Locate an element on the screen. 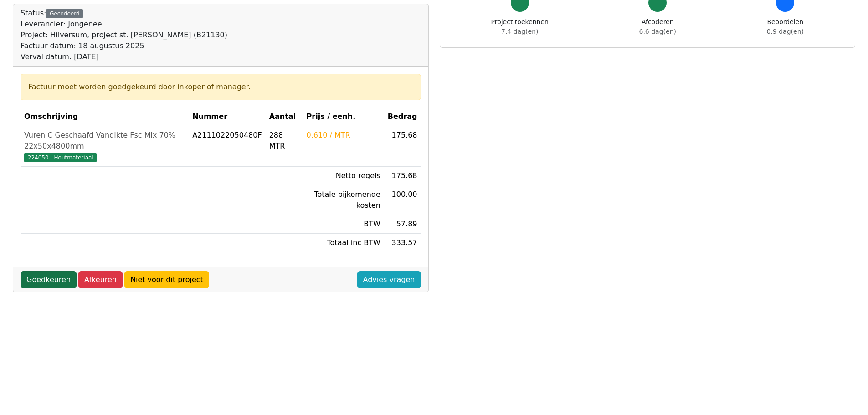 This screenshot has width=868, height=415. div: Leverancier: Jongeneel is located at coordinates (124, 24).